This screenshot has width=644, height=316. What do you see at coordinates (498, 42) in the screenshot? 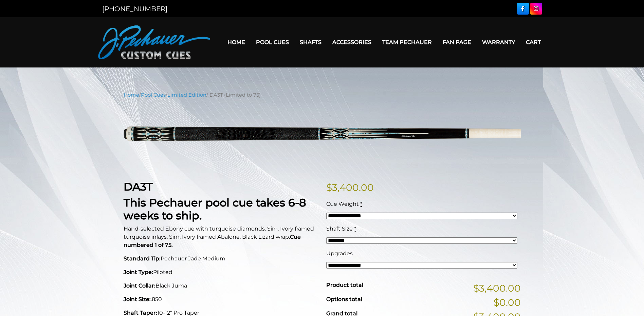
I see `a: Warranty` at bounding box center [498, 42].